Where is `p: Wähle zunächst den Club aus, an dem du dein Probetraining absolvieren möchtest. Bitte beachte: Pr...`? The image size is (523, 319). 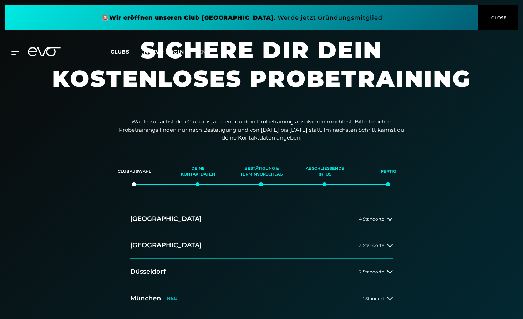 p: Wähle zunächst den Club aus, an dem du dein Probetraining absolvieren möchtest. Bitte beachte: Pr... is located at coordinates (261, 130).